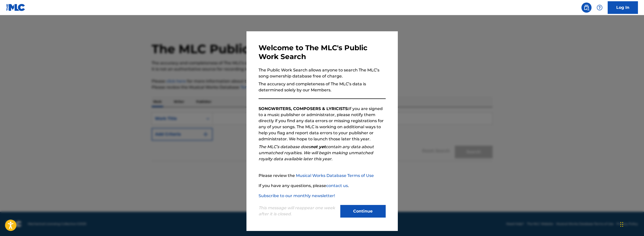  Describe the element at coordinates (297, 196) in the screenshot. I see `a: Subscribe to our monthly newsletter!` at that location.